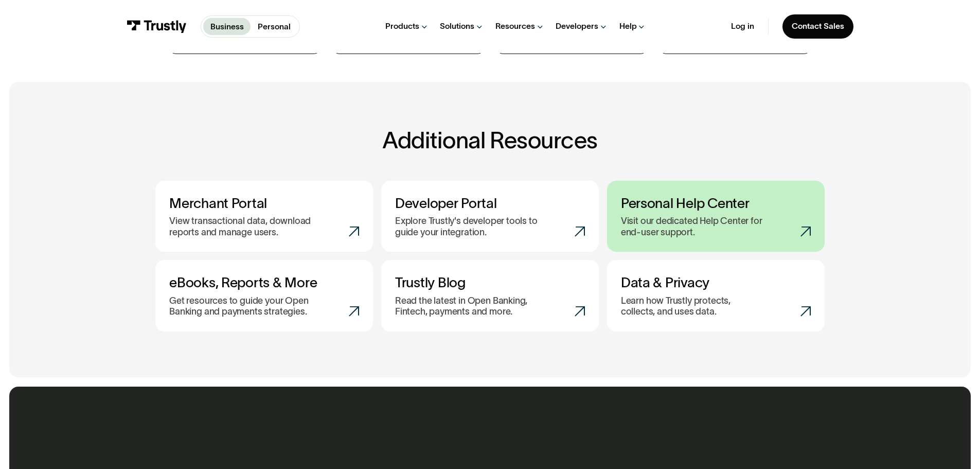  Describe the element at coordinates (716, 296) in the screenshot. I see `a: Data & PrivacyLearn how Trustly protects, collects, and uses data.` at that location.